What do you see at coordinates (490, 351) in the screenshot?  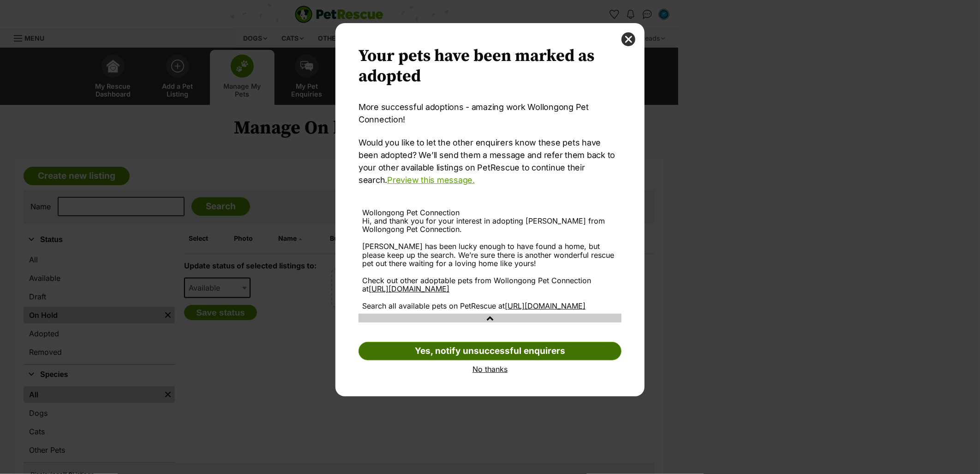 I see `a: Yes, notify unsuccessful enquirers` at bounding box center [490, 351].